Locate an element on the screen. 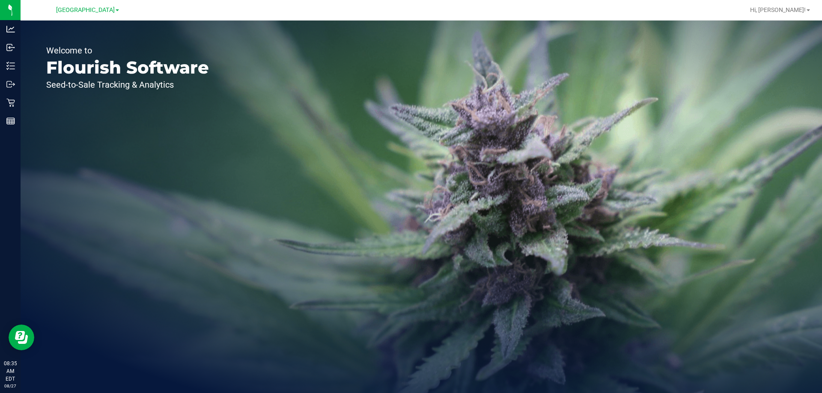  inline-svg: Inbound is located at coordinates (11, 48).